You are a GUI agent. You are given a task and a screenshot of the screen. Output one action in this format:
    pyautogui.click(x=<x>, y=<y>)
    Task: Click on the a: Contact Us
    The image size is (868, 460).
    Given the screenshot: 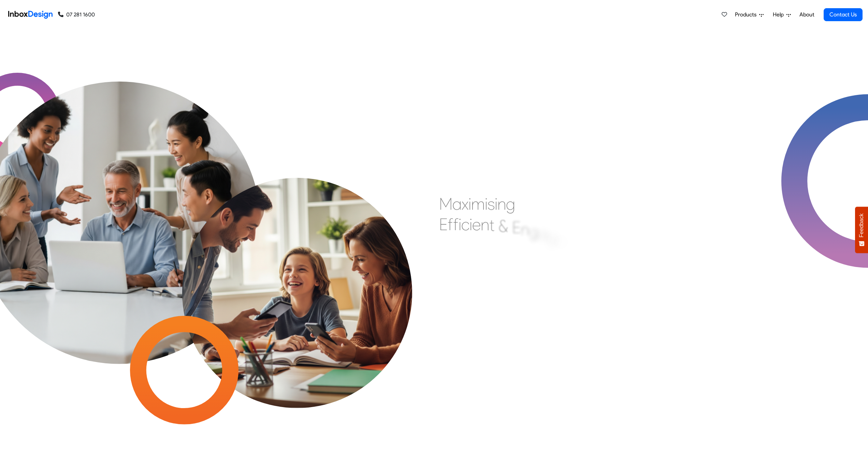 What is the action you would take?
    pyautogui.click(x=844, y=14)
    